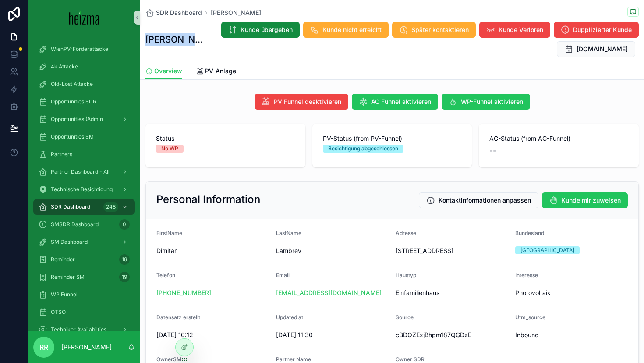 This screenshot has width=644, height=363. What do you see at coordinates (168, 71) in the screenshot?
I see `span: Overview` at bounding box center [168, 71].